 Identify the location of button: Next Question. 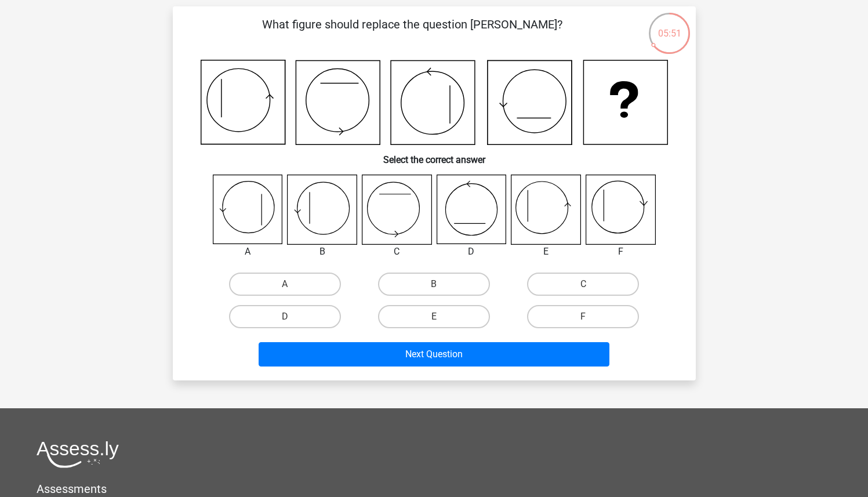
(433, 354).